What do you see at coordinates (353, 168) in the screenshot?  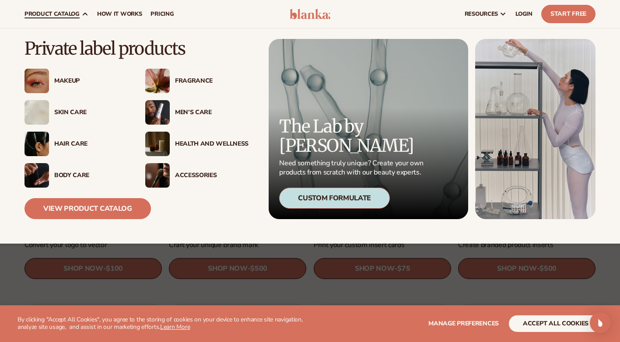 I see `p: Need something truly unique? Create your own products from scratch with our beauty experts.` at bounding box center [353, 168].